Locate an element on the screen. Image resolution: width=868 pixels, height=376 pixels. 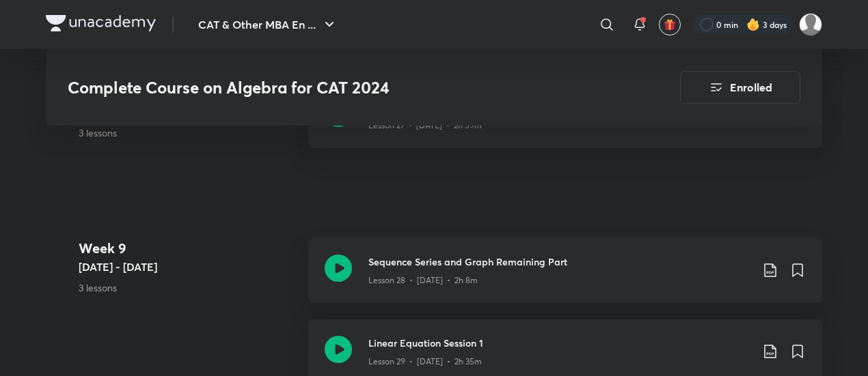
a: Company Logo is located at coordinates (100, 24).